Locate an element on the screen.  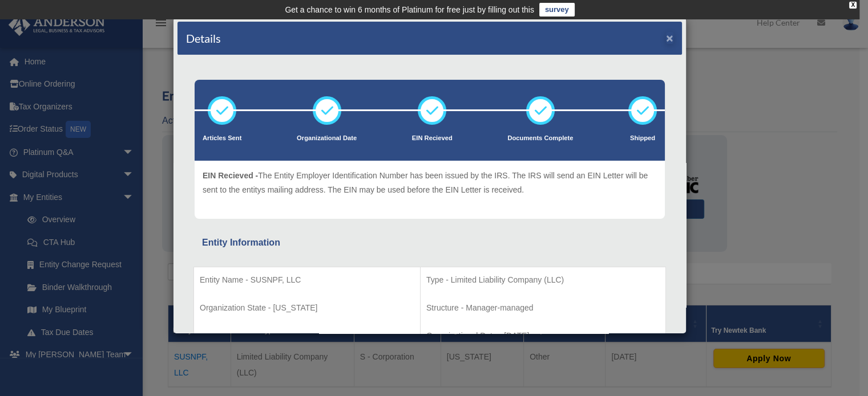
p: Organizational Date is located at coordinates (327, 138).